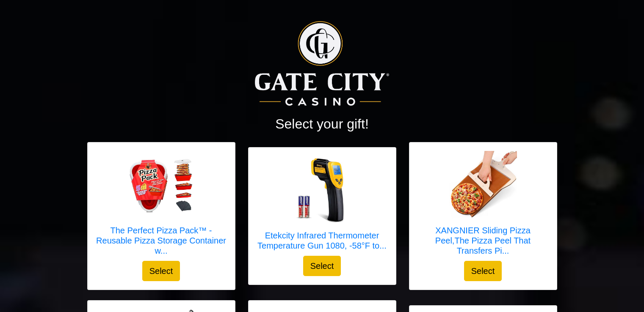 This screenshot has height=312, width=644. Describe the element at coordinates (483, 185) in the screenshot. I see `img: XANGNIER Sliding Pizza Peel,The Pizza Peel That Transfers Pizza Perfectly,Super Magic Peel Pizza,...` at that location.